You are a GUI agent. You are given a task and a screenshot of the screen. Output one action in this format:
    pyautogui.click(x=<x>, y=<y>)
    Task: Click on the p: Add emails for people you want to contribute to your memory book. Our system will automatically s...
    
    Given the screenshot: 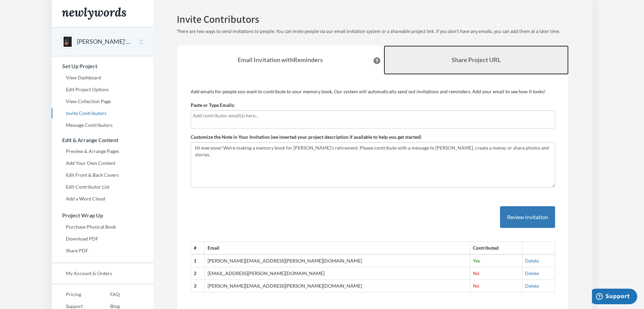 What is the action you would take?
    pyautogui.click(x=373, y=92)
    